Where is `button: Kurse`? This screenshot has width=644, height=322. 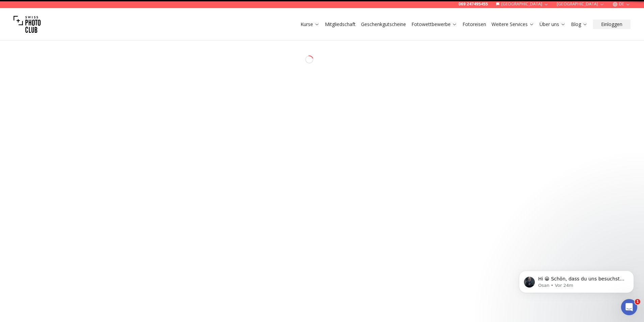
button: Kurse is located at coordinates (310, 24).